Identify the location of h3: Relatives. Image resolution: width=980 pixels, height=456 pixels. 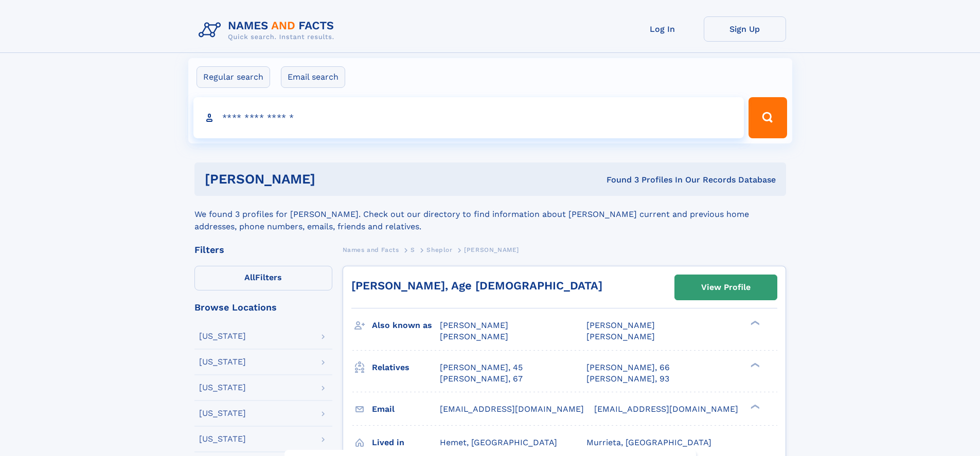
(406, 367).